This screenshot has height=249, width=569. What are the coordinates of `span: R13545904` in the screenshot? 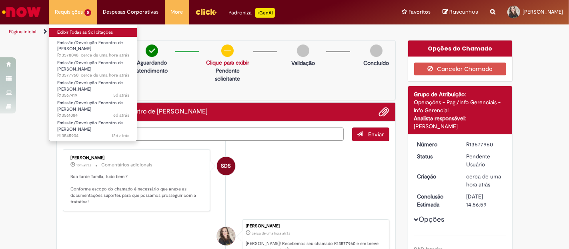 It's located at (93, 136).